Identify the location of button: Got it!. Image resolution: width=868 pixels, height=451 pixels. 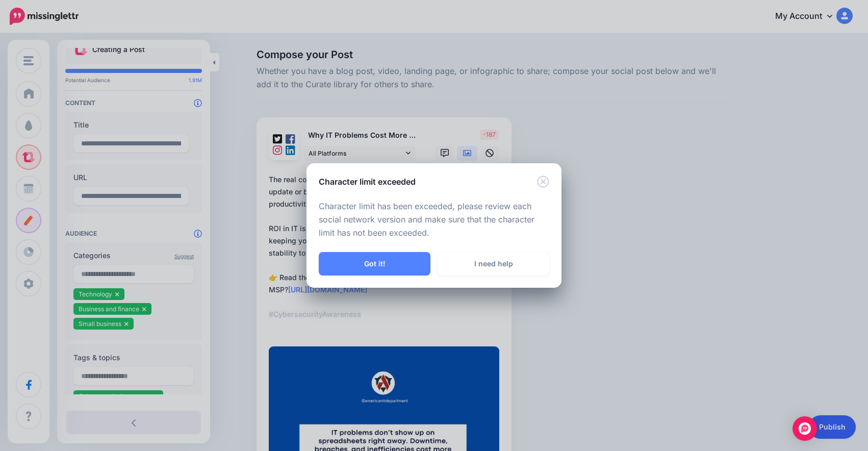
(374, 264).